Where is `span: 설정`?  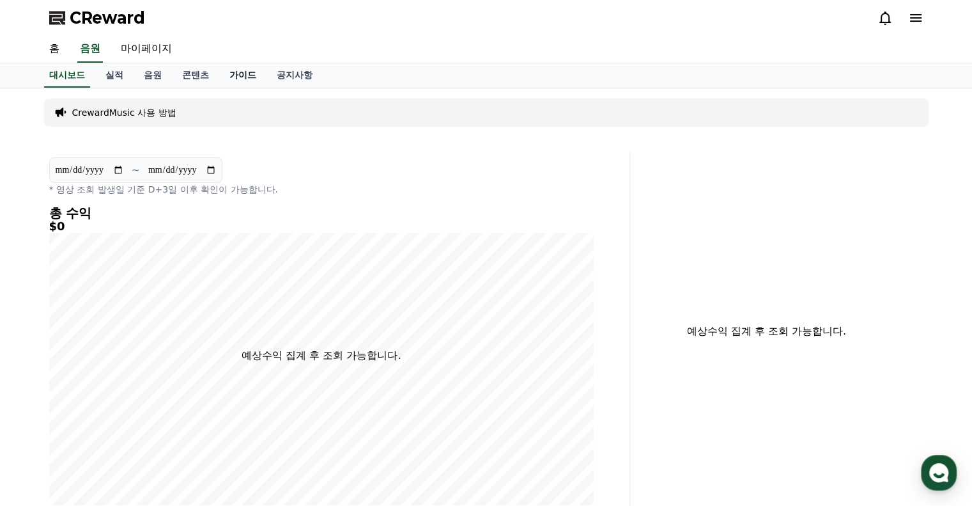
span: 설정 is located at coordinates (205, 424).